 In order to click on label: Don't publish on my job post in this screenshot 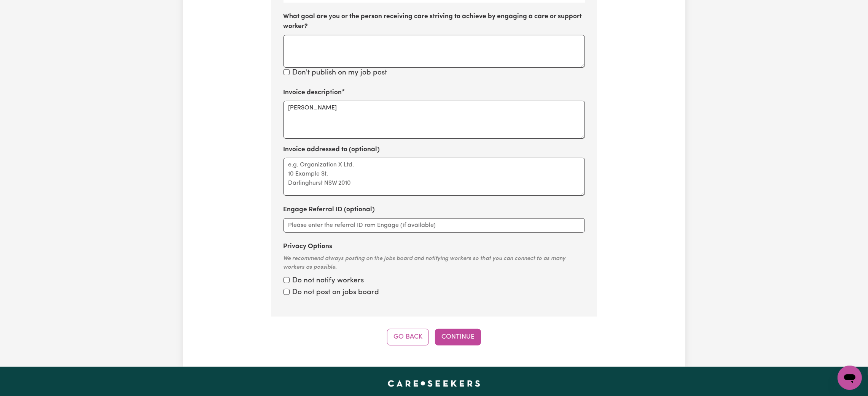, I will do `click(340, 73)`.